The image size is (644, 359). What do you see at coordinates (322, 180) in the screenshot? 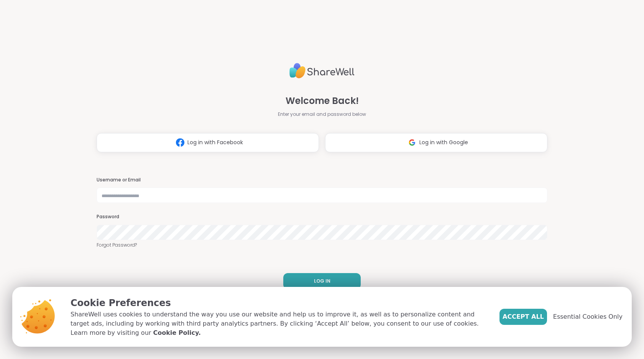
I see `h3: Username or Email` at bounding box center [322, 180].